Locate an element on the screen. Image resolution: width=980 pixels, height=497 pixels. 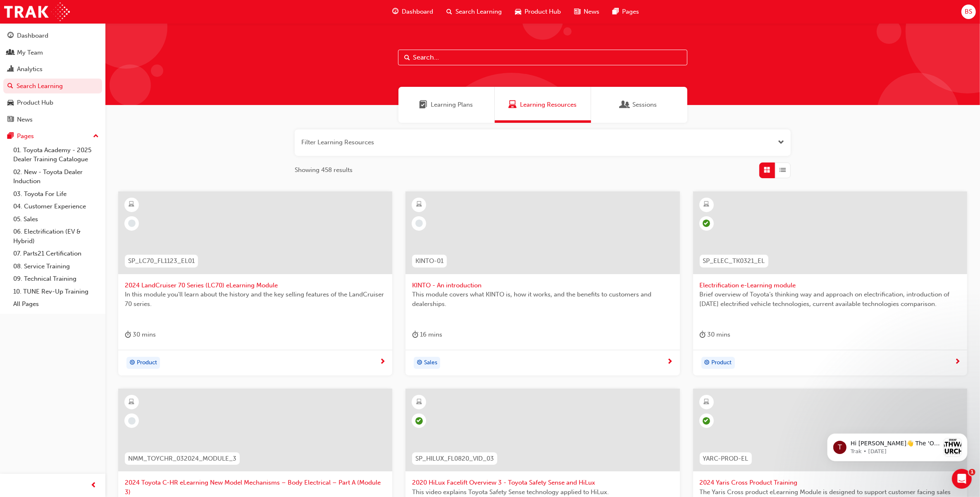
span: BS is located at coordinates (969, 11).